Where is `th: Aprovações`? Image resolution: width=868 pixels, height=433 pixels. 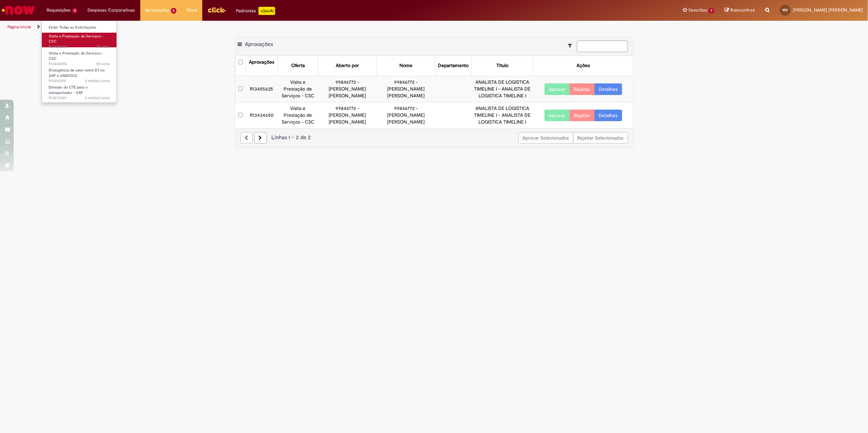
th: Aprovações is located at coordinates (262, 66).